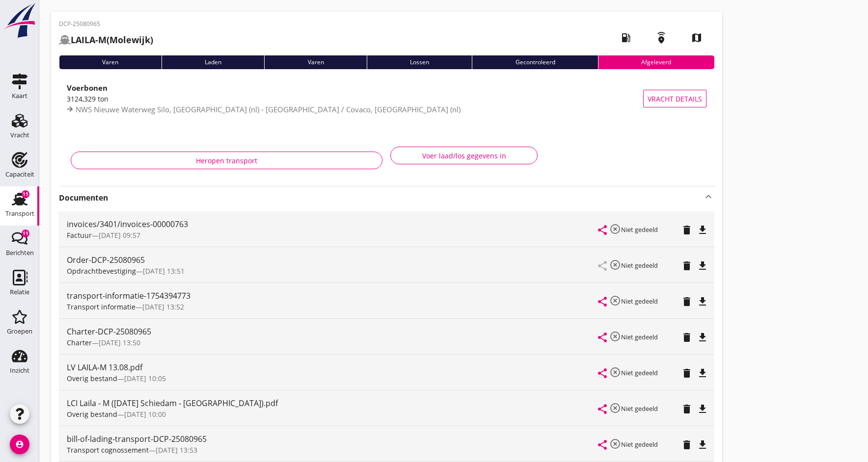 This screenshot has height=462, width=868. Describe the element at coordinates (626, 38) in the screenshot. I see `i: local_gas_station` at that location.